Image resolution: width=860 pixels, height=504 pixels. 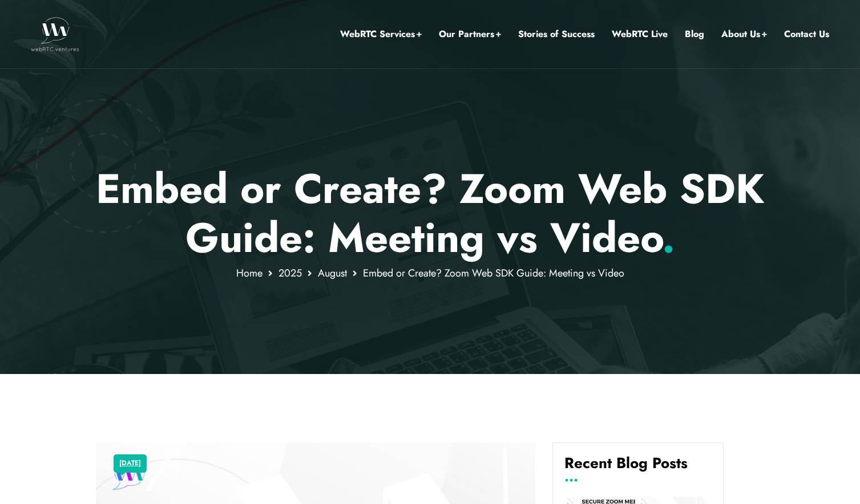 What do you see at coordinates (55, 34) in the screenshot?
I see `img: WebRTC.ventures` at bounding box center [55, 34].